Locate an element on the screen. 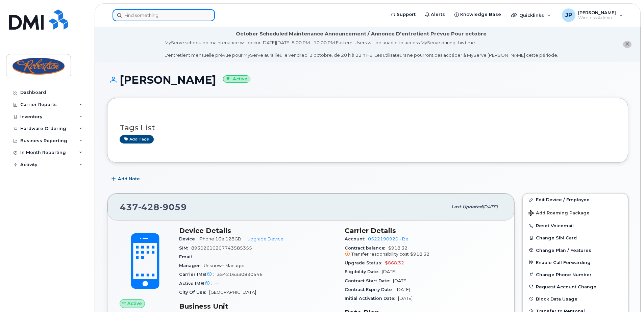  span: SIM is located at coordinates (185, 248).